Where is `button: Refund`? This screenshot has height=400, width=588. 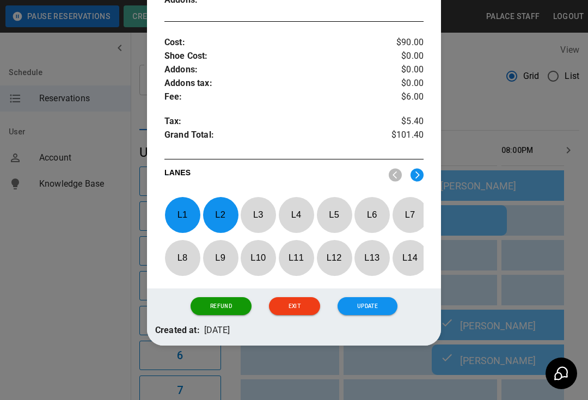 button: Refund is located at coordinates (221, 307).